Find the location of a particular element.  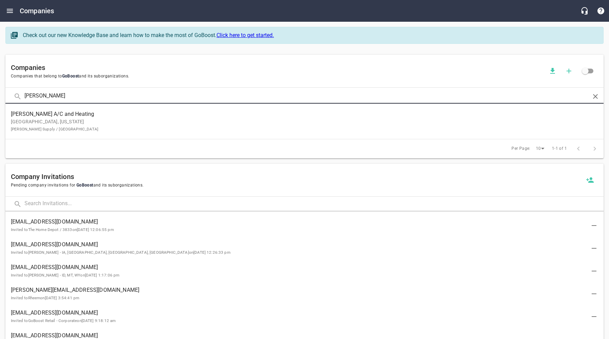

button: Add a new company is located at coordinates (569, 71).